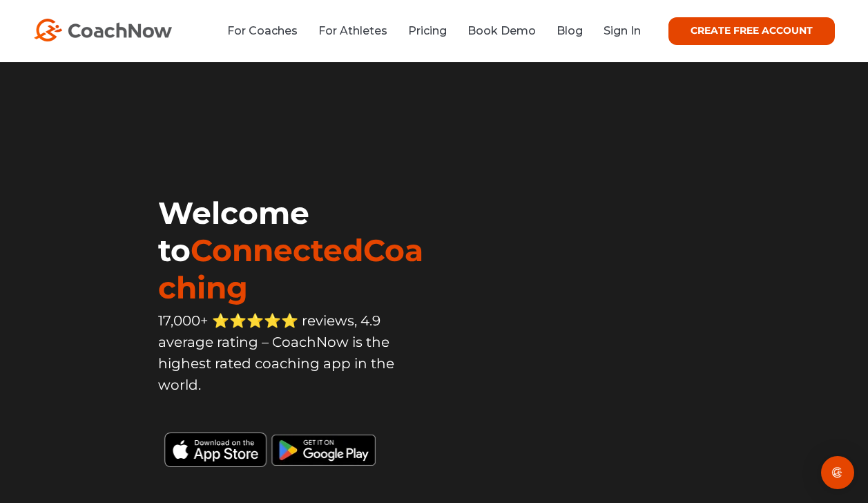 This screenshot has width=868, height=503. What do you see at coordinates (296, 446) in the screenshot?
I see `img: Black Download CoachNow on the App Store Button` at bounding box center [296, 446].